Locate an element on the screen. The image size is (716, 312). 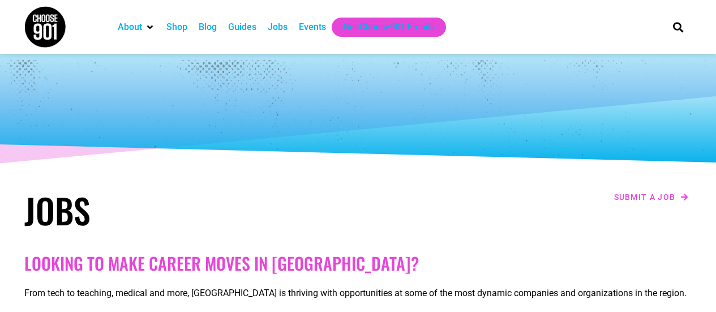
nav: Main nav is located at coordinates (383, 27).